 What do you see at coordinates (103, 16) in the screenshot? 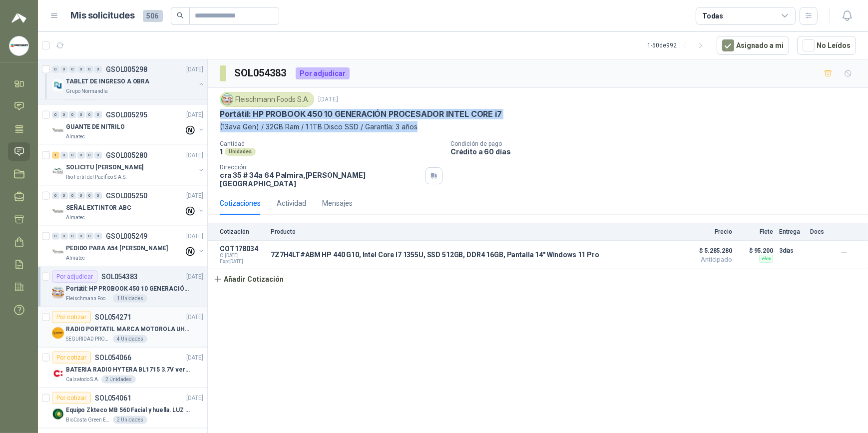
I see `h1: Mis solicitudes` at bounding box center [103, 16].